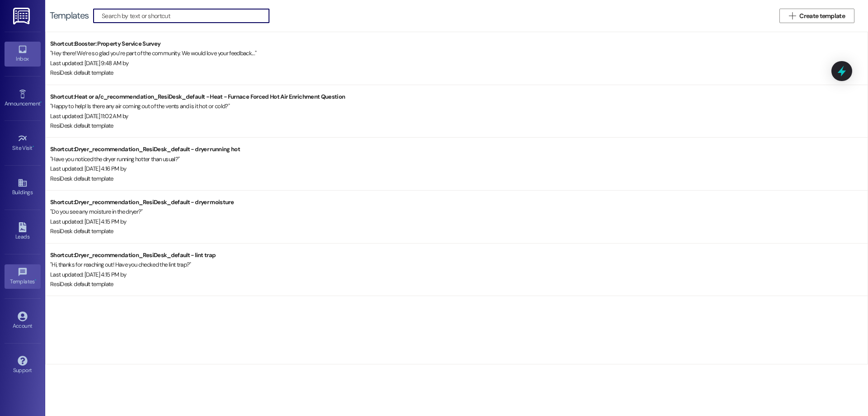  Describe the element at coordinates (817, 16) in the screenshot. I see `button: Create template` at that location.